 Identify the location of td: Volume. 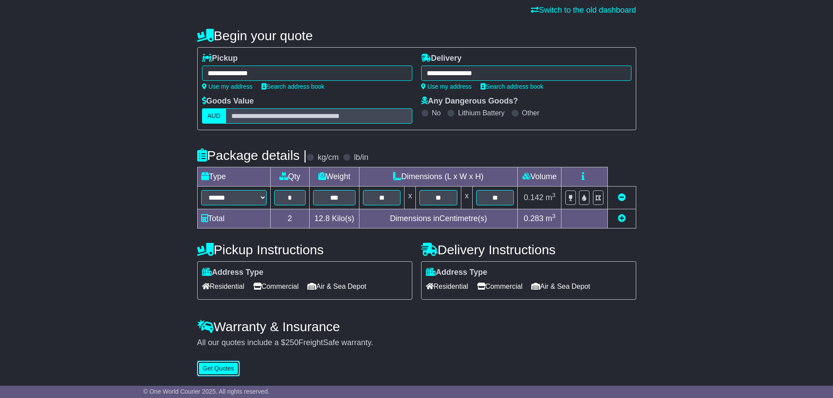
(540, 177).